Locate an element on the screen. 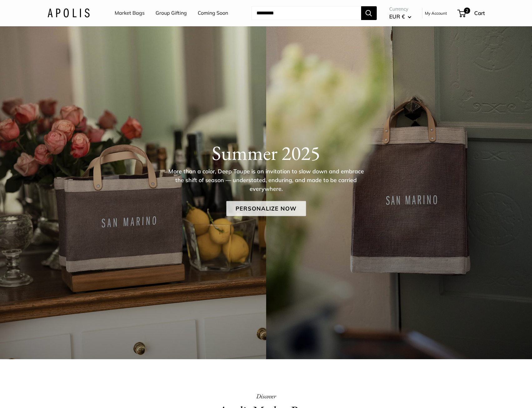 The image size is (532, 408). a: Group Gifting is located at coordinates (171, 13).